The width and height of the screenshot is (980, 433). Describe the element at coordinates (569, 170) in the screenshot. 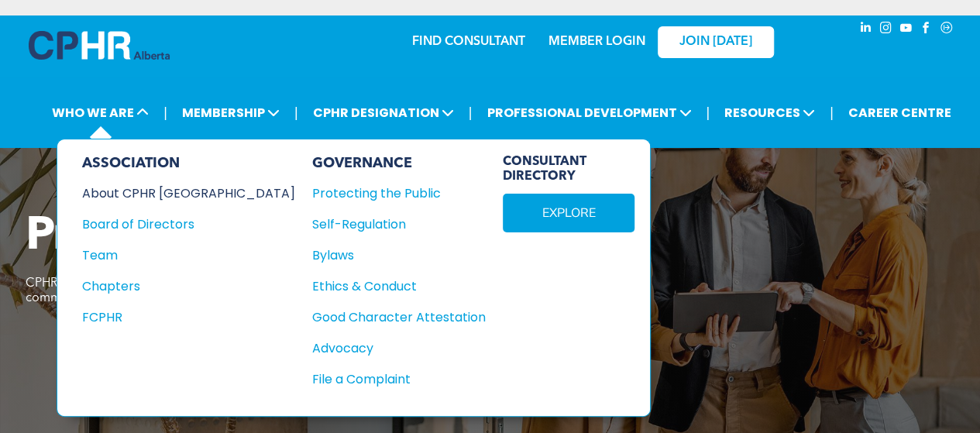

I see `span: CONSULTANT DIRECTORY` at that location.